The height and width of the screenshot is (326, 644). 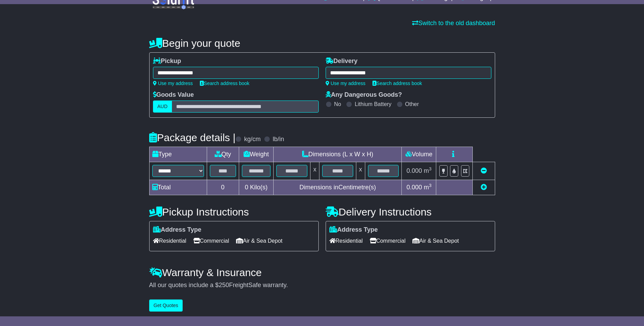 I want to click on label: kg/cm, so click(x=252, y=140).